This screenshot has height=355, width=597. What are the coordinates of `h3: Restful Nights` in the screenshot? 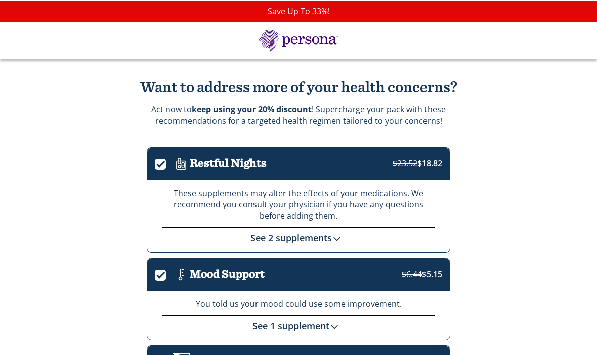 It's located at (228, 163).